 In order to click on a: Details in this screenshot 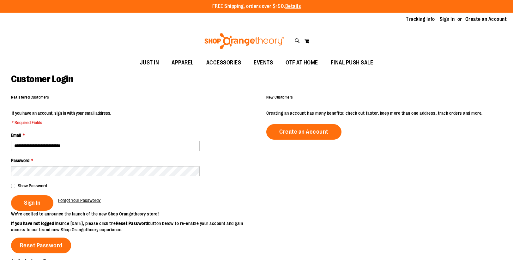, I will do `click(293, 6)`.